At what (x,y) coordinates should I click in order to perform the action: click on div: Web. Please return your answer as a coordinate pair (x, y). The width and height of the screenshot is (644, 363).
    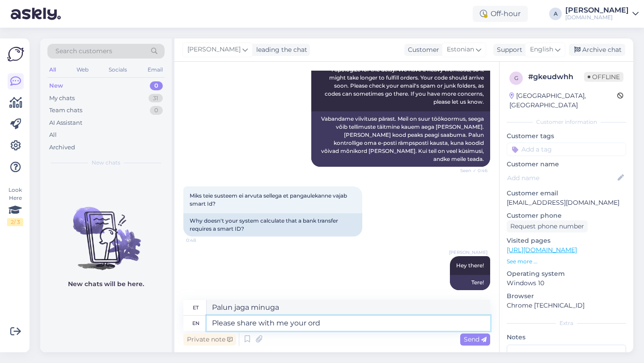
    Looking at the image, I should click on (82, 70).